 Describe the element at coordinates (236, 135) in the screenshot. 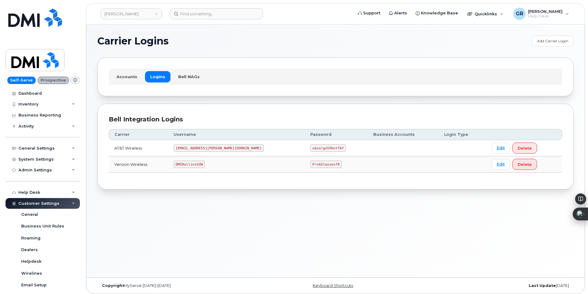

I see `th: Username` at that location.